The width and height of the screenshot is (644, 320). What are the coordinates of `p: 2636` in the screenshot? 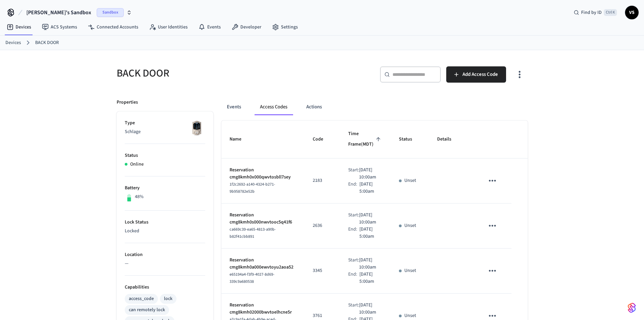 It's located at (322, 225).